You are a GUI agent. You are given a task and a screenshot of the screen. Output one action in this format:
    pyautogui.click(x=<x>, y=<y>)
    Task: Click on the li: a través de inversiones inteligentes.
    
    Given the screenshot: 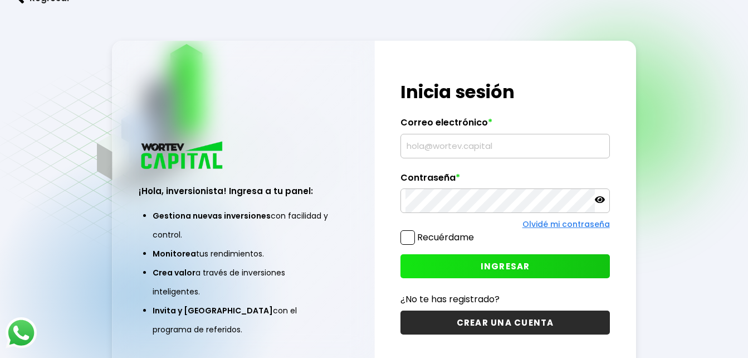 What is the action you would take?
    pyautogui.click(x=243, y=282)
    